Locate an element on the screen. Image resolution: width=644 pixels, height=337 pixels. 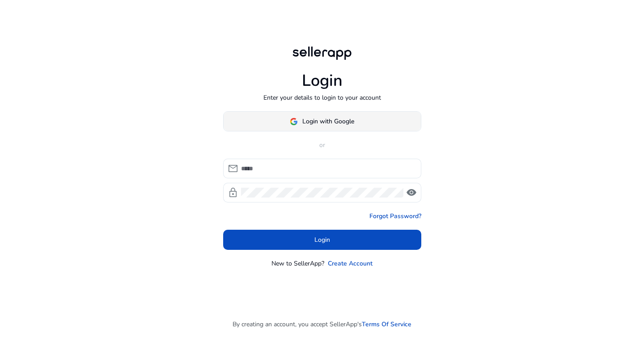
span: visibility is located at coordinates (411, 193).